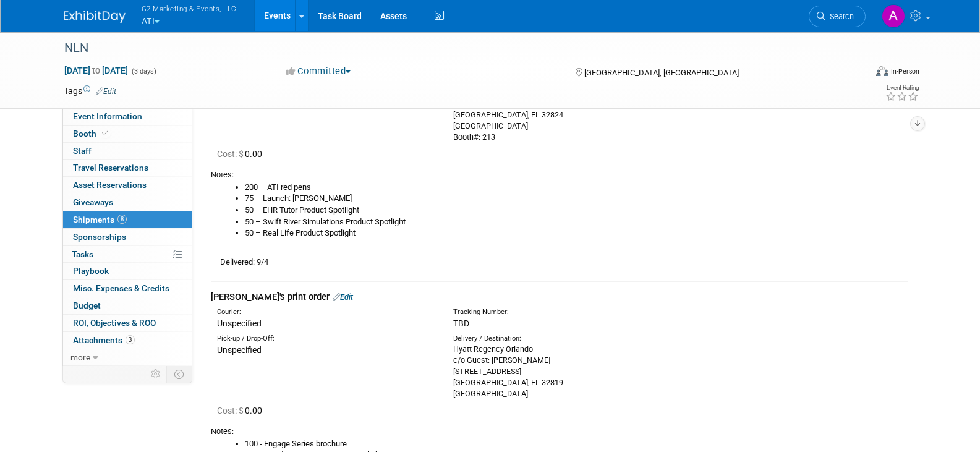 This screenshot has width=980, height=452. What do you see at coordinates (325, 324) in the screenshot?
I see `div: Unspecified` at bounding box center [325, 324].